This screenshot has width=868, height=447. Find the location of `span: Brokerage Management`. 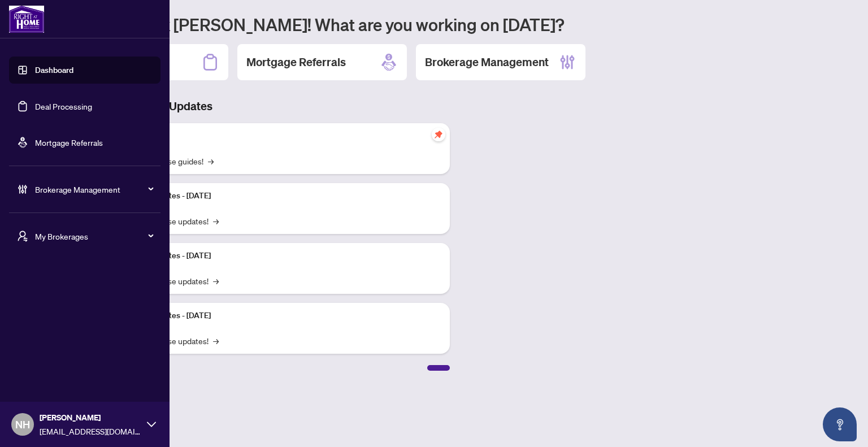

span: Brokerage Management is located at coordinates (94, 189).